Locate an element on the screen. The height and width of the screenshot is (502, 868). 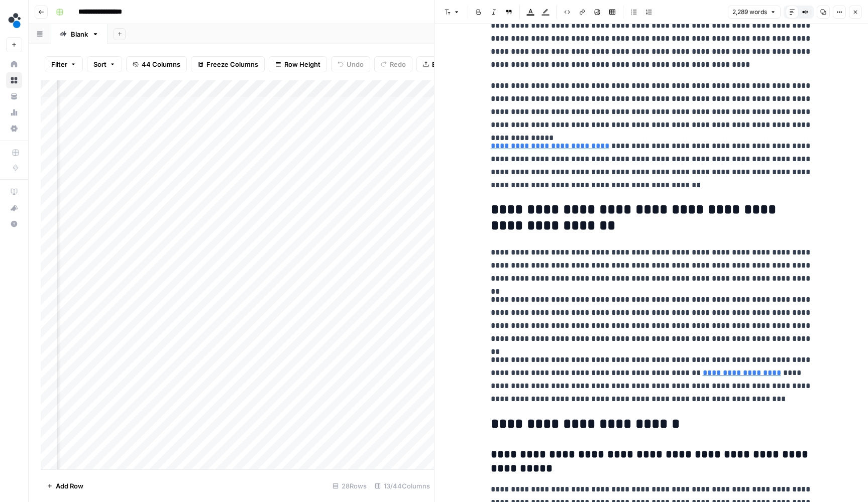
button: What's new? is located at coordinates (14, 208).